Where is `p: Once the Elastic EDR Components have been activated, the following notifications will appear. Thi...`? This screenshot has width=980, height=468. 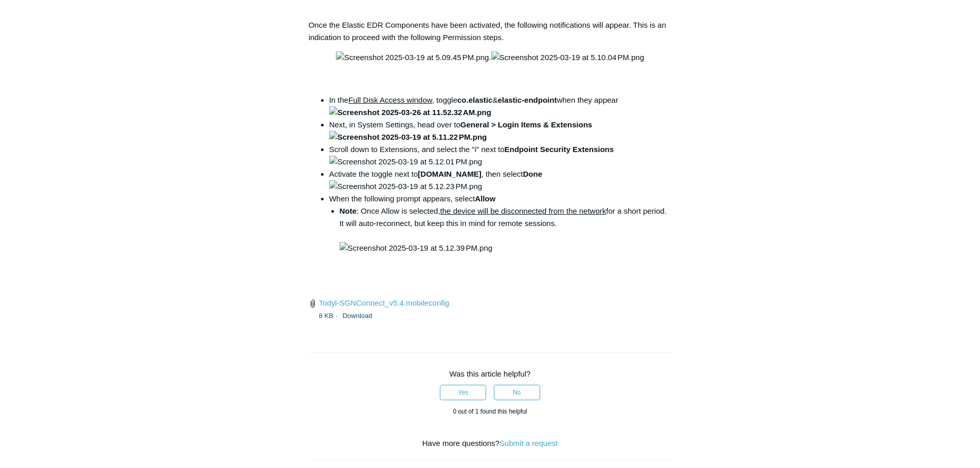
p: Once the Elastic EDR Components have been activated, the following notifications will appear. Thi... is located at coordinates (490, 32).